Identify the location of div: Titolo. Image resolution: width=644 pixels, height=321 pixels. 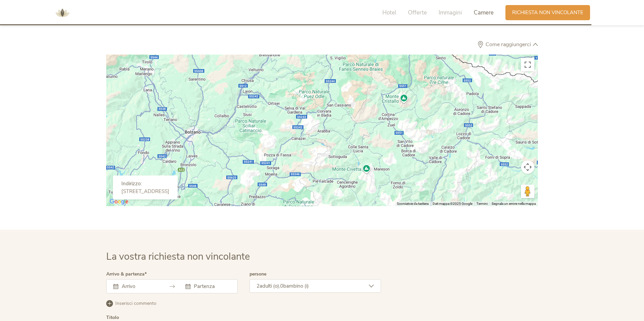
(113, 318).